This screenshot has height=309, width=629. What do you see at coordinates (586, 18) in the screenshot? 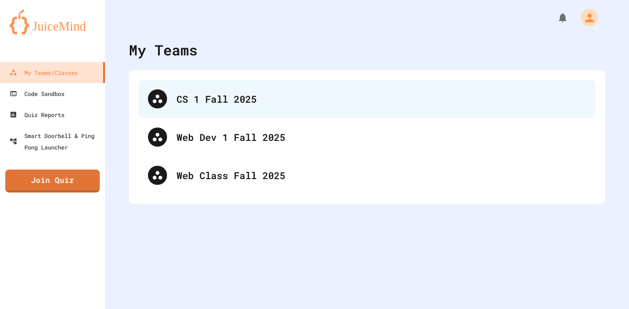
I see `div: My Account` at bounding box center [586, 18].